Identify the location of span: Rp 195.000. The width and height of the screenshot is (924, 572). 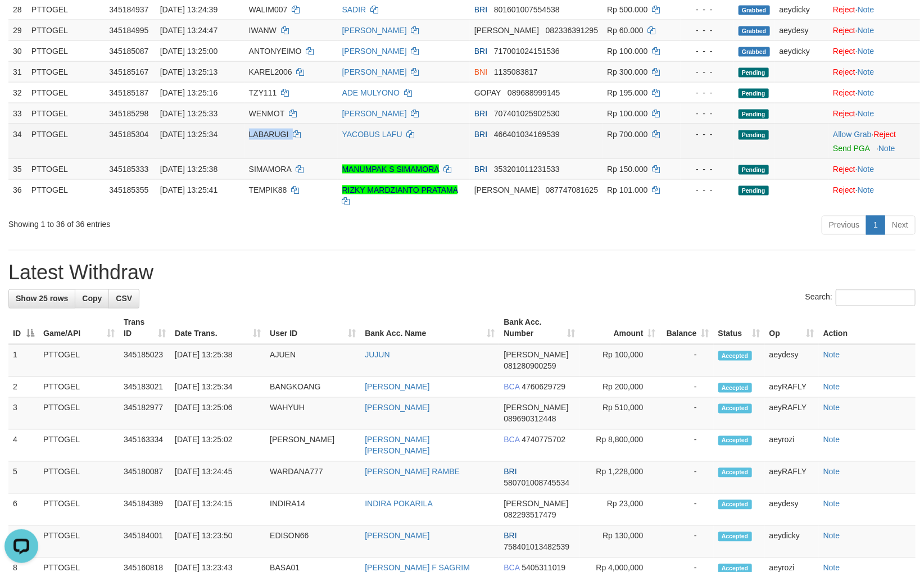
(627, 93).